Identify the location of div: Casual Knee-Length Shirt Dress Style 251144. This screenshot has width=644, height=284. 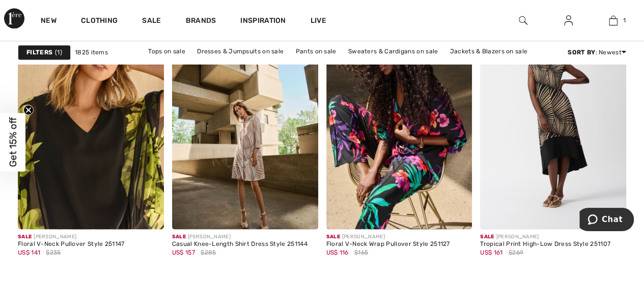
(240, 245).